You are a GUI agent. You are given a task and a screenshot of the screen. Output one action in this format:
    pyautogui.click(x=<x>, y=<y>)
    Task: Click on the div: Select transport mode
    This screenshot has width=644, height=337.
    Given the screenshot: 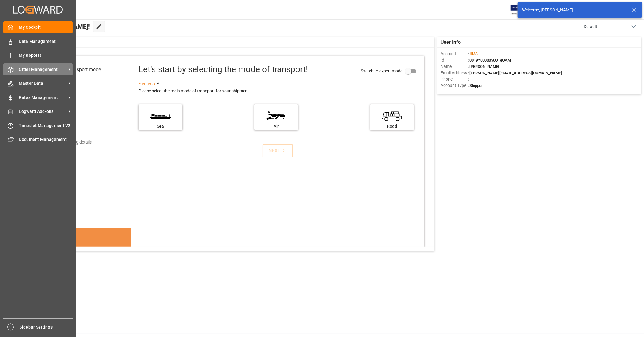 What is the action you would take?
    pyautogui.click(x=77, y=70)
    